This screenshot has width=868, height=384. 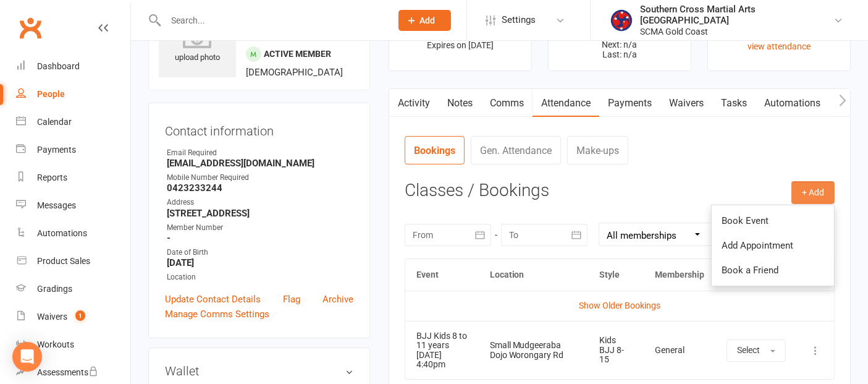 What do you see at coordinates (56, 344) in the screenshot?
I see `div: Workouts` at bounding box center [56, 344].